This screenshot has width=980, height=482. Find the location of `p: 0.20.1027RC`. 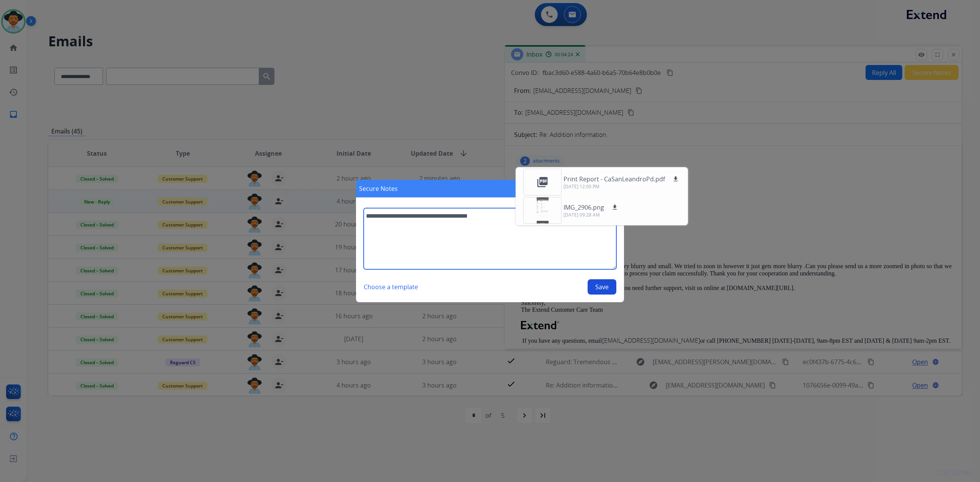

p: 0.20.1027RC is located at coordinates (955, 473).